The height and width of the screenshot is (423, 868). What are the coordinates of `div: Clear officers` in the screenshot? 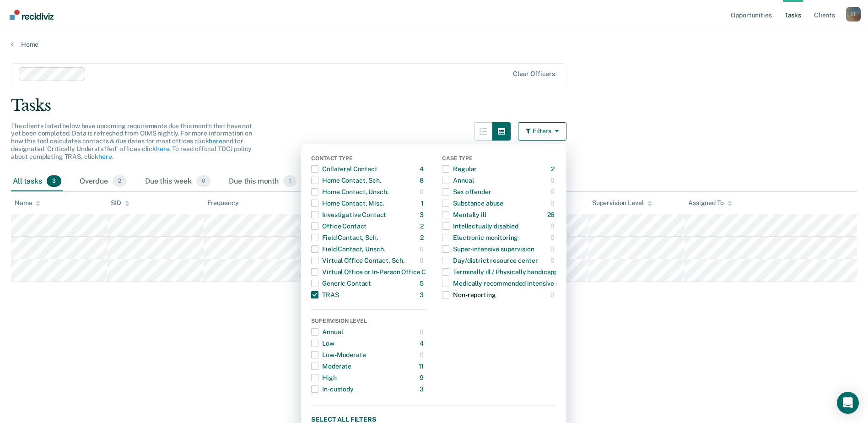 It's located at (534, 74).